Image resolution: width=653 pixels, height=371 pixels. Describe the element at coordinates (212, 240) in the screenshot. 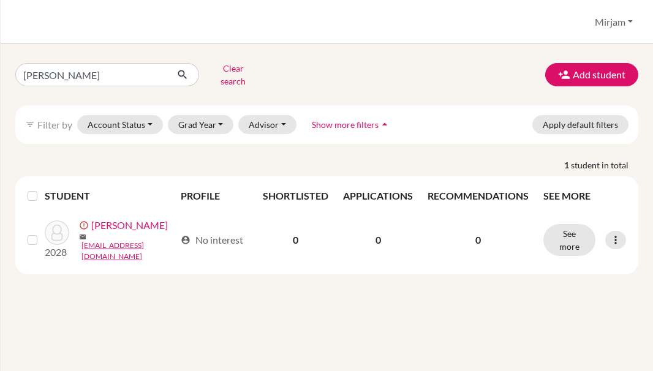

I see `div: No interest` at that location.